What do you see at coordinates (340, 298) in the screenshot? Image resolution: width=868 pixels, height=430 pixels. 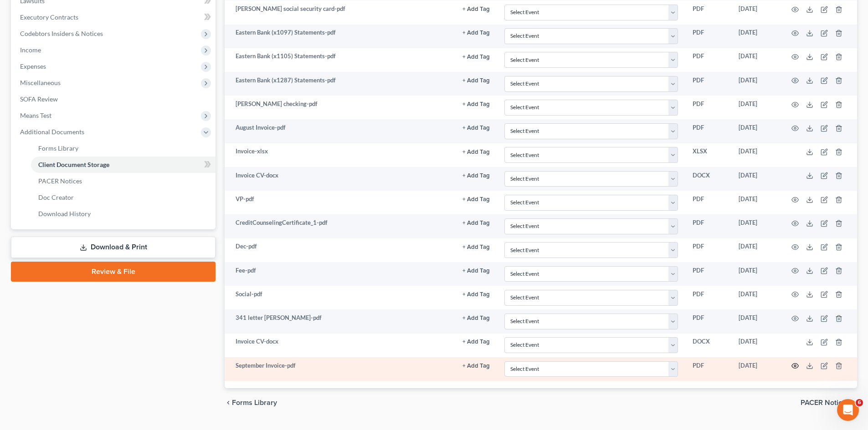 I see `td: Social-pdf` at bounding box center [340, 298].